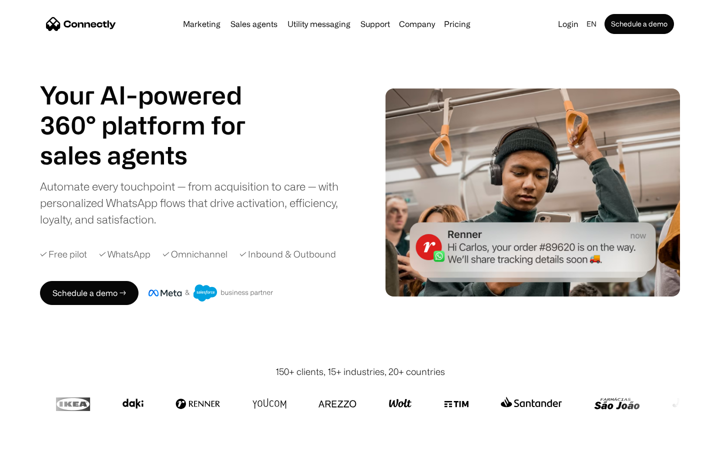  Describe the element at coordinates (155, 155) in the screenshot. I see `h1: sales agents` at that location.